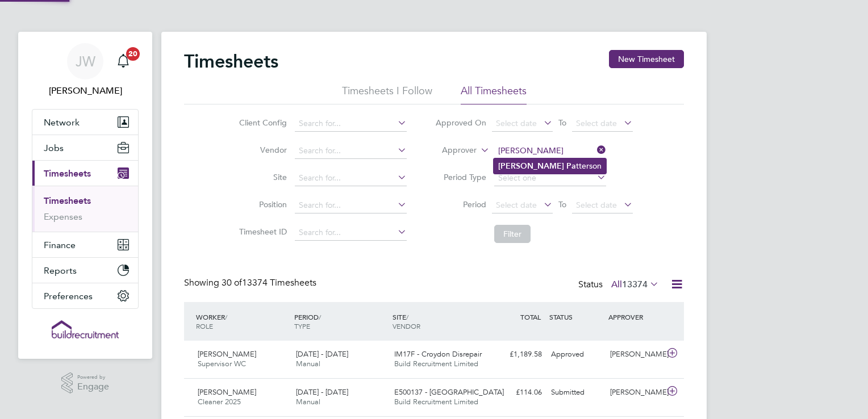 This screenshot has width=868, height=419. Describe the element at coordinates (133, 54) in the screenshot. I see `span: 20` at that location.